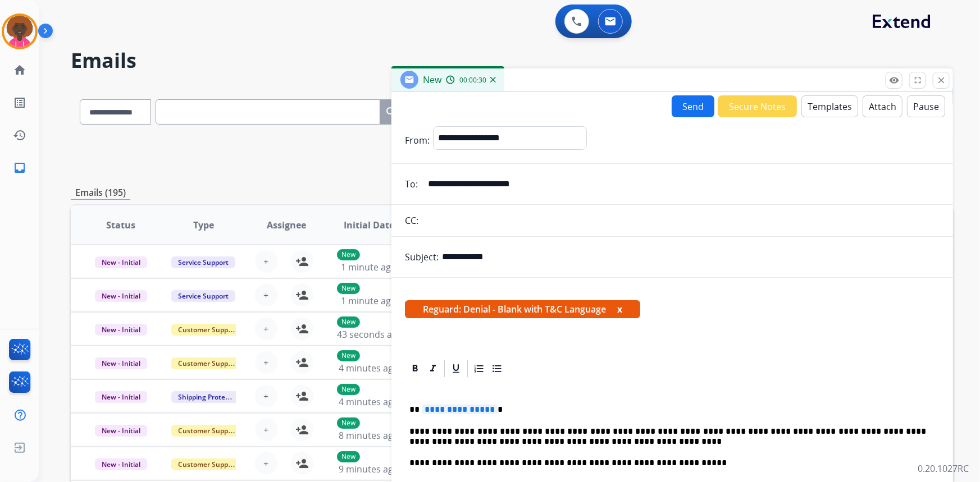 Image resolution: width=980 pixels, height=482 pixels. I want to click on span: 9 minutes ago, so click(368, 469).